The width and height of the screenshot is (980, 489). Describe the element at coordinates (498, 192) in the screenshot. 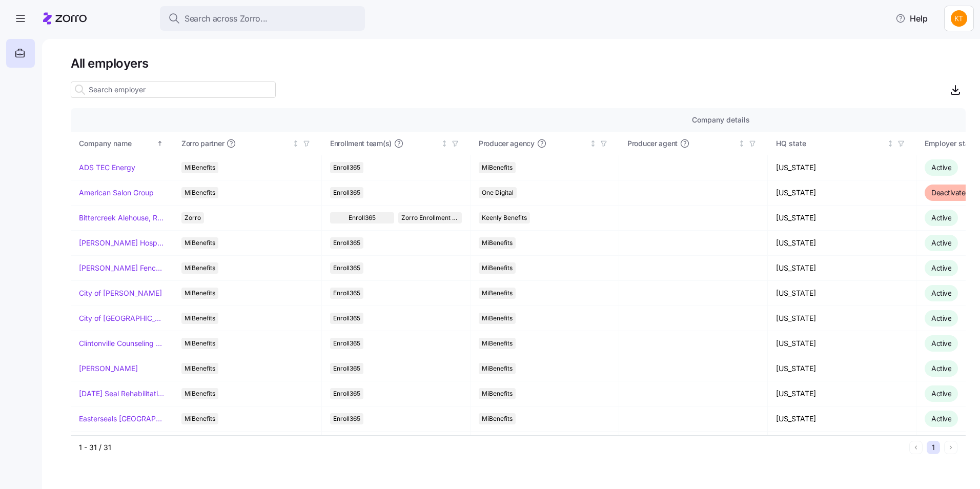

I see `span: One Digital` at that location.